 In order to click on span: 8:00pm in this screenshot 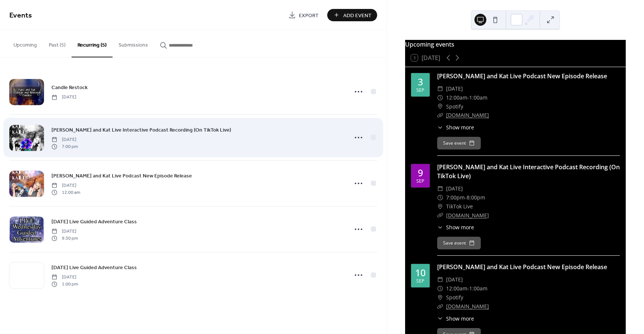, I will do `click(476, 198)`.